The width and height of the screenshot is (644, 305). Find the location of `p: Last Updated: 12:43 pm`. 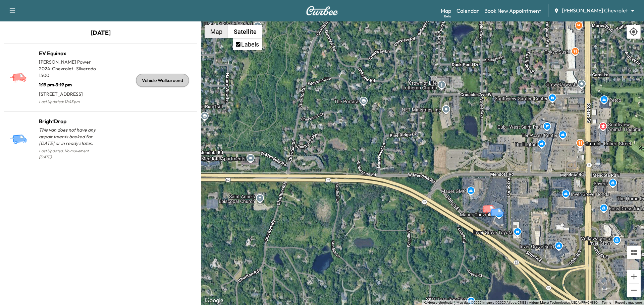

p: Last Updated: 12:43 pm is located at coordinates (69, 102).